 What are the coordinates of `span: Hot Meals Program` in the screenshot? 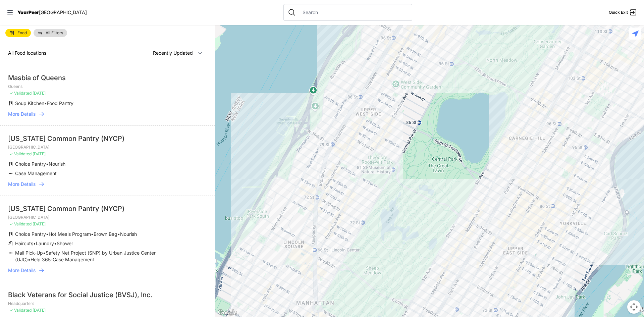 It's located at (70, 234).